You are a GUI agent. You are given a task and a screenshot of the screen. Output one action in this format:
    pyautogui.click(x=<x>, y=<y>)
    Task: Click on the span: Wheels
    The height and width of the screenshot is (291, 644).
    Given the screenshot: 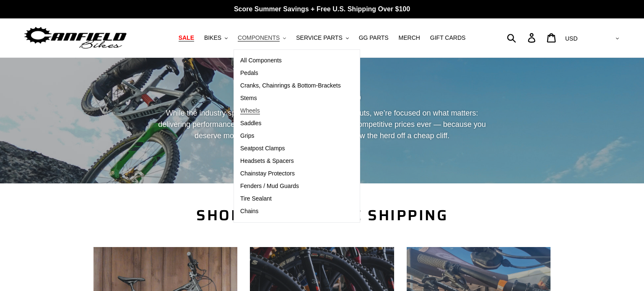 What is the action you would take?
    pyautogui.click(x=250, y=111)
    